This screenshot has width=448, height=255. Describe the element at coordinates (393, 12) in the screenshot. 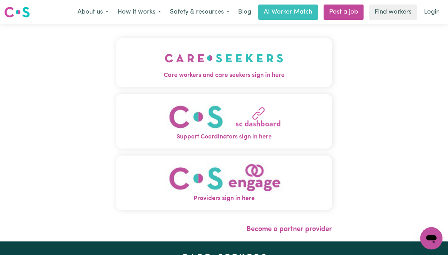

I see `a: Find workers` at that location.